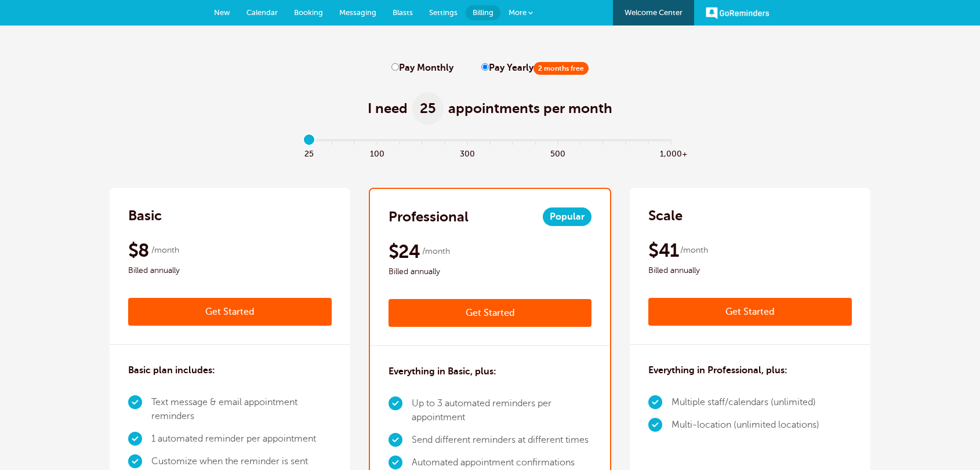  What do you see at coordinates (402, 12) in the screenshot?
I see `span: Blasts` at bounding box center [402, 12].